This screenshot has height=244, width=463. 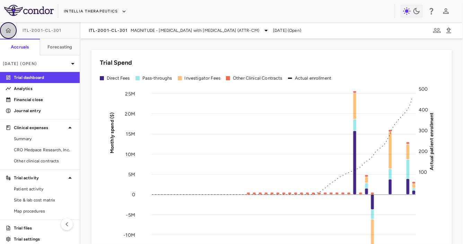 What do you see at coordinates (44, 89) in the screenshot?
I see `p: Analytics` at bounding box center [44, 89].